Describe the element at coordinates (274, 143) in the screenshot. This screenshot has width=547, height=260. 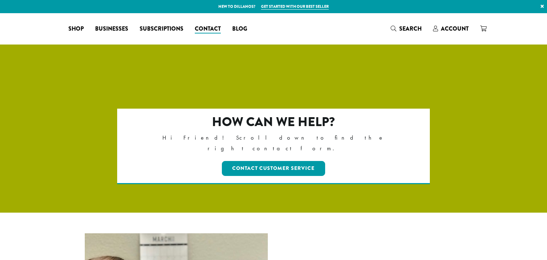
I see `p: Hi Friend! Scroll down to find the right contact form.` at that location.